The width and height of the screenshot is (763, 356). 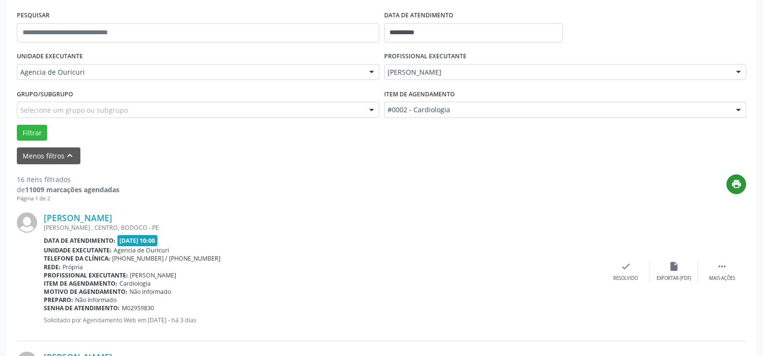 What do you see at coordinates (78, 250) in the screenshot?
I see `b: Unidade executante:` at bounding box center [78, 250].